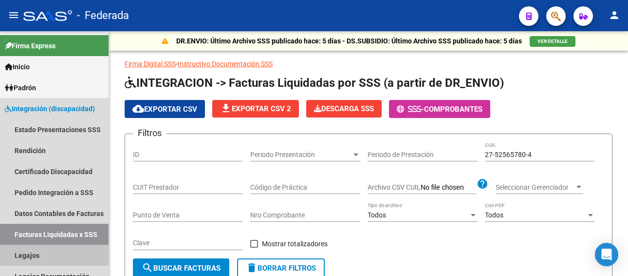  What do you see at coordinates (607, 254) in the screenshot?
I see `div: Open Intercom Messenger` at bounding box center [607, 254].